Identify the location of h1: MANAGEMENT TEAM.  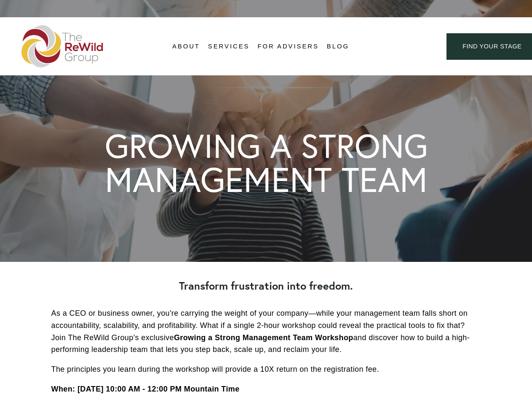
(266, 180).